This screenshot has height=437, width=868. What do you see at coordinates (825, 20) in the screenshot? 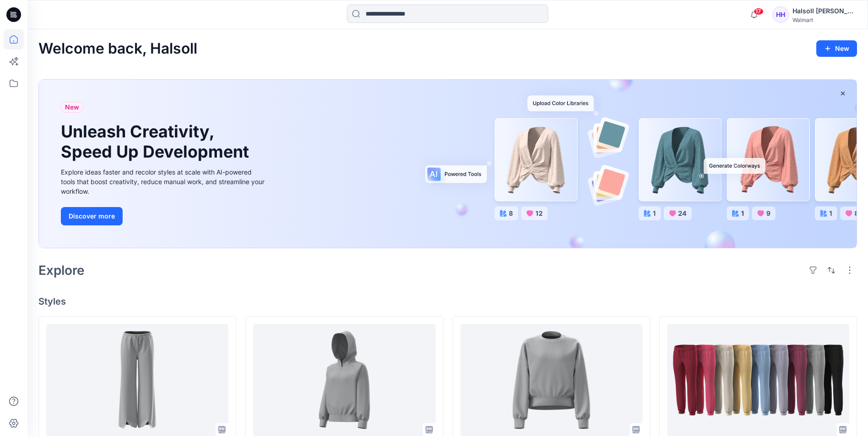
I see `div: Walmart` at bounding box center [825, 20].